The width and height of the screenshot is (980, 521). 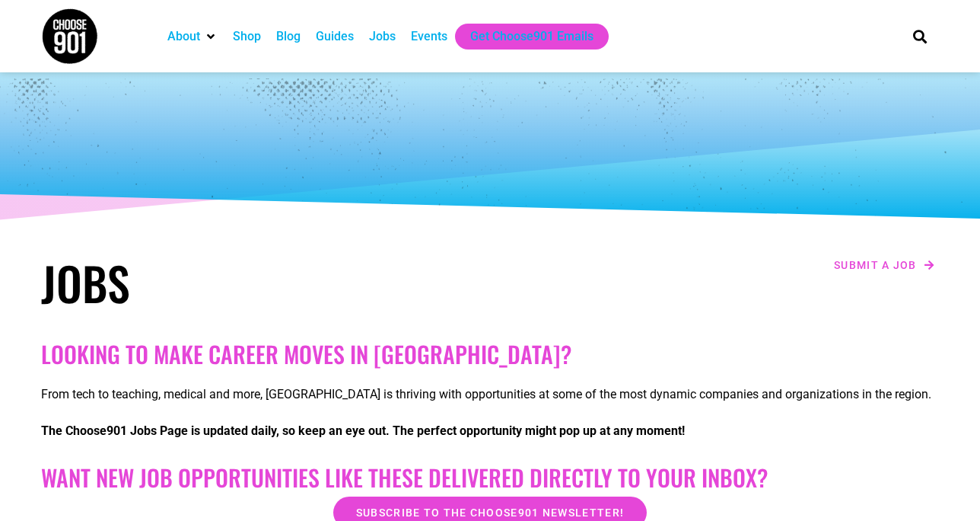 What do you see at coordinates (335, 37) in the screenshot?
I see `a: Guides` at bounding box center [335, 37].